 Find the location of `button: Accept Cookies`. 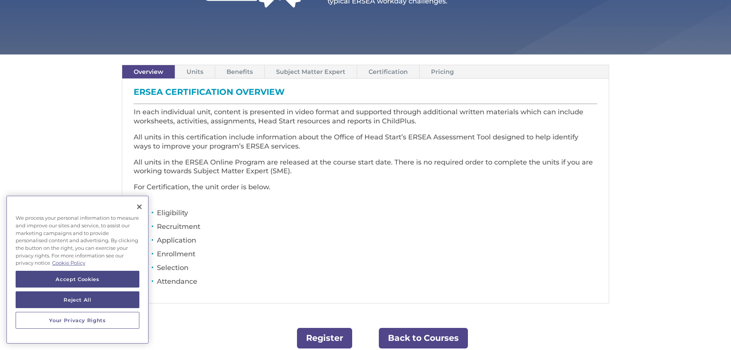

button: Accept Cookies is located at coordinates (77, 279).